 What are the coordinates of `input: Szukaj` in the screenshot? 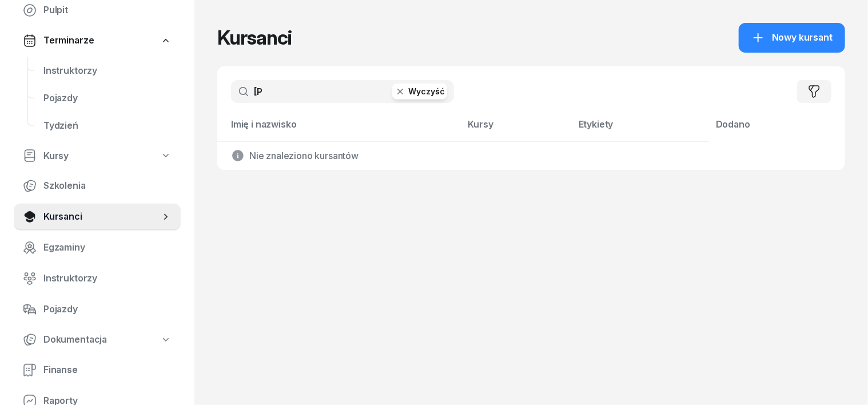 It's located at (343, 92).